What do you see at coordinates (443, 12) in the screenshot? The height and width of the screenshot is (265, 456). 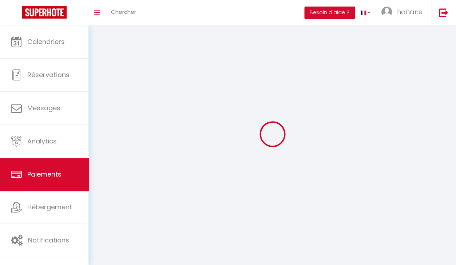 I see `img: logout` at bounding box center [443, 12].